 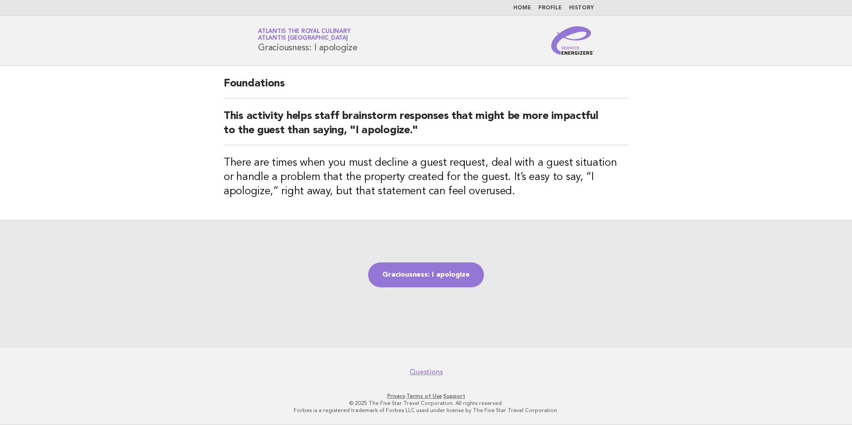 I want to click on a: Graciousness: I apologize, so click(x=426, y=275).